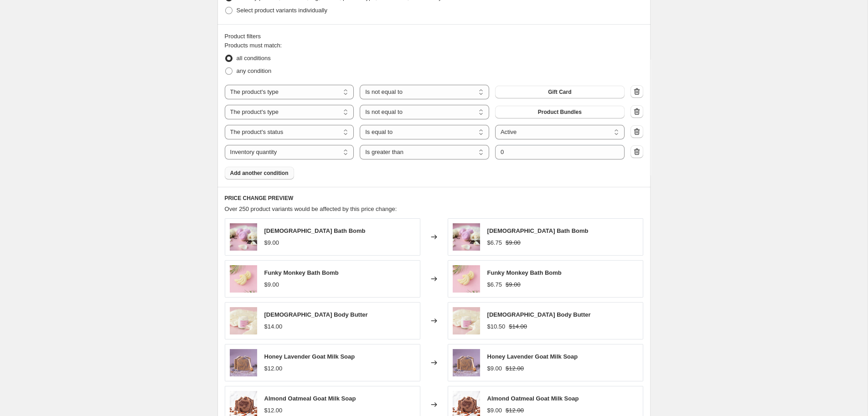 The width and height of the screenshot is (868, 416). What do you see at coordinates (259, 173) in the screenshot?
I see `span: Add another condition` at bounding box center [259, 173].